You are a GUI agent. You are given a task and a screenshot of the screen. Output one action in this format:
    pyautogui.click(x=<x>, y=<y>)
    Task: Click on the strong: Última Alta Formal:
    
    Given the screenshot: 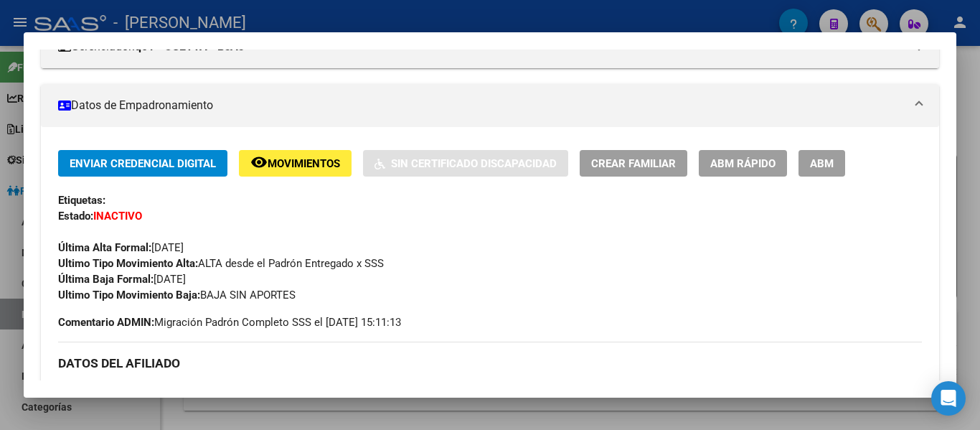 What is the action you would take?
    pyautogui.click(x=105, y=248)
    